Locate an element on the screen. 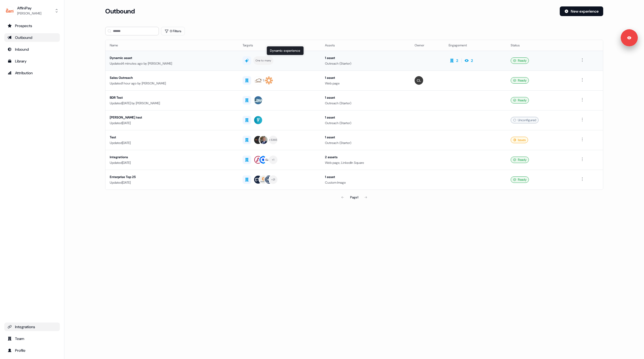 The width and height of the screenshot is (644, 359). div: Enterprise Top 25 is located at coordinates (172, 177).